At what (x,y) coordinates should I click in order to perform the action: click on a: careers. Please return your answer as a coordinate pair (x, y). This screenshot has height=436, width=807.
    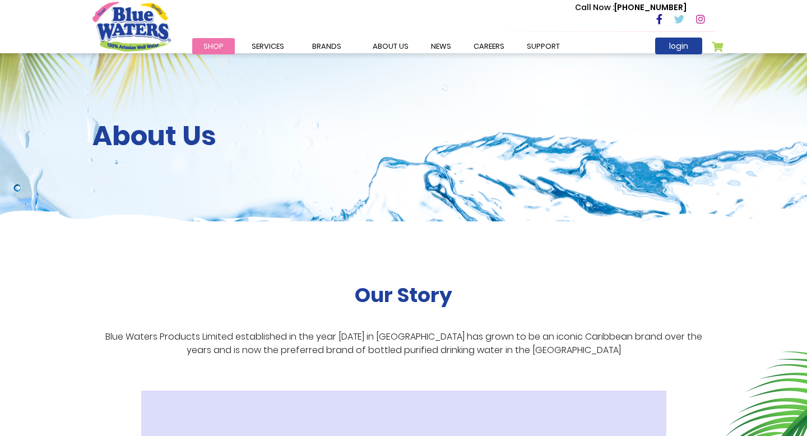
    Looking at the image, I should click on (489, 46).